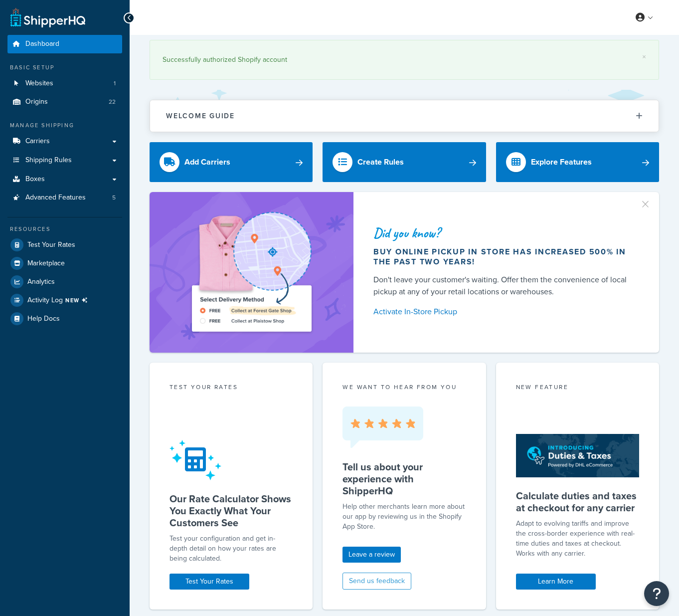  I want to click on div: Basic Setup, so click(65, 67).